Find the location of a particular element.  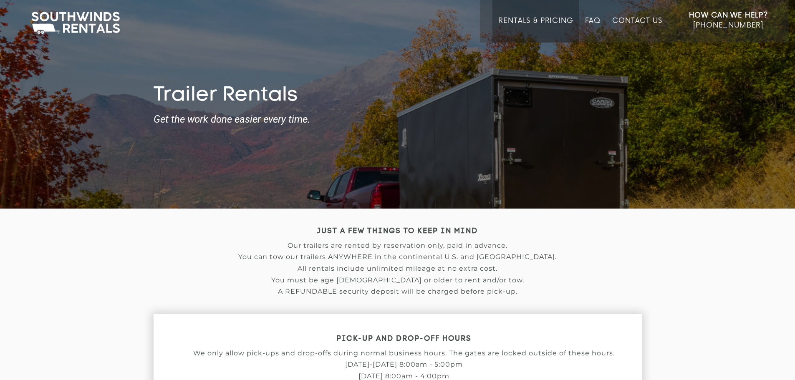

a: FAQ is located at coordinates (593, 30).